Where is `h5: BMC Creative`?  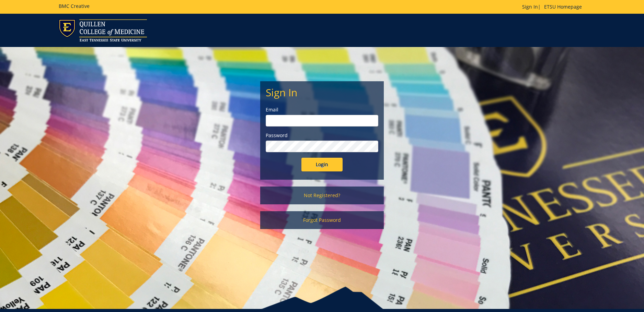 h5: BMC Creative is located at coordinates (74, 6).